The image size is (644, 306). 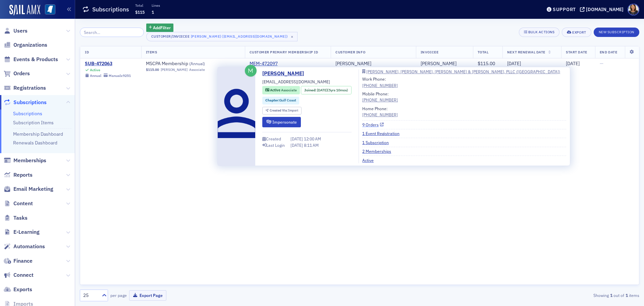 What do you see at coordinates (483, 52) in the screenshot?
I see `span: Total` at bounding box center [483, 52].